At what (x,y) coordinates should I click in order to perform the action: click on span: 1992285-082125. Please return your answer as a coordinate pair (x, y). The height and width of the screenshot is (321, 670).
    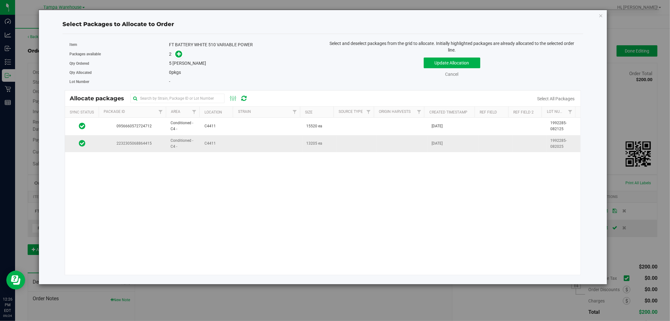
    Looking at the image, I should click on (564, 126).